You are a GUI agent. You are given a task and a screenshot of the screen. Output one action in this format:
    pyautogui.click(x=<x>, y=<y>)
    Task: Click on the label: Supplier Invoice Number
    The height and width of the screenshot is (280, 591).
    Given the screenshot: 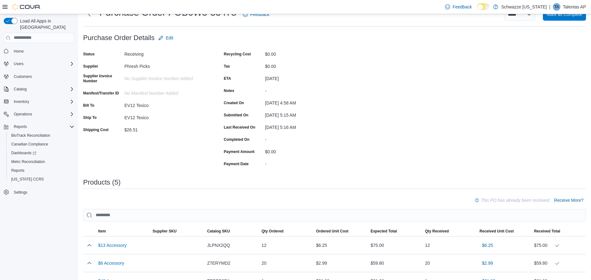 What is the action you would take?
    pyautogui.click(x=103, y=79)
    